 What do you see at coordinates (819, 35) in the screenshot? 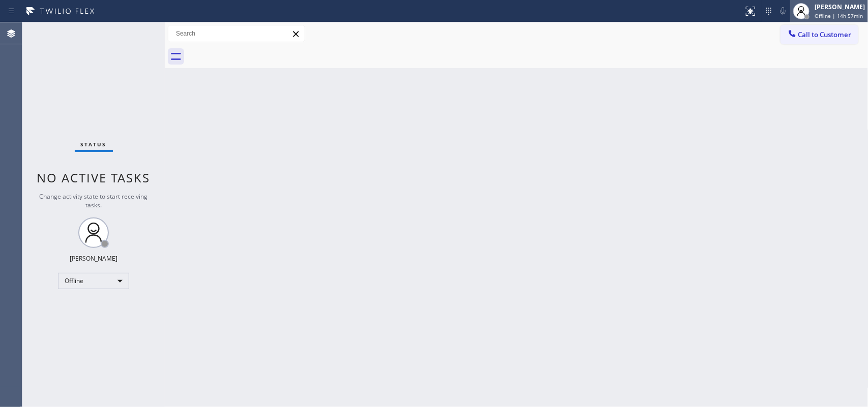
I see `button: Call to Customer` at bounding box center [819, 35].